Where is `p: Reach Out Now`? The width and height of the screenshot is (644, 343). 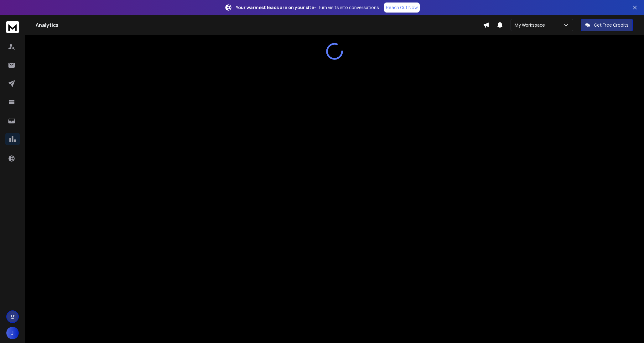
p: Reach Out Now is located at coordinates (402, 8).